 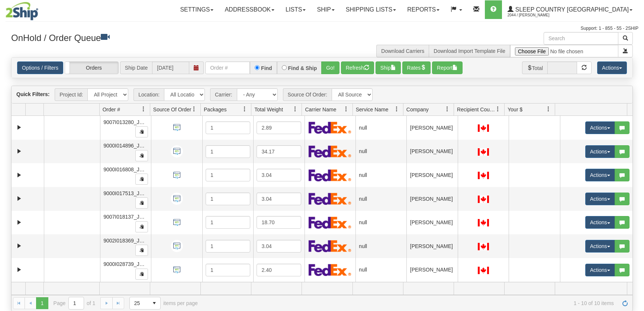 I want to click on span: 25, so click(x=139, y=303).